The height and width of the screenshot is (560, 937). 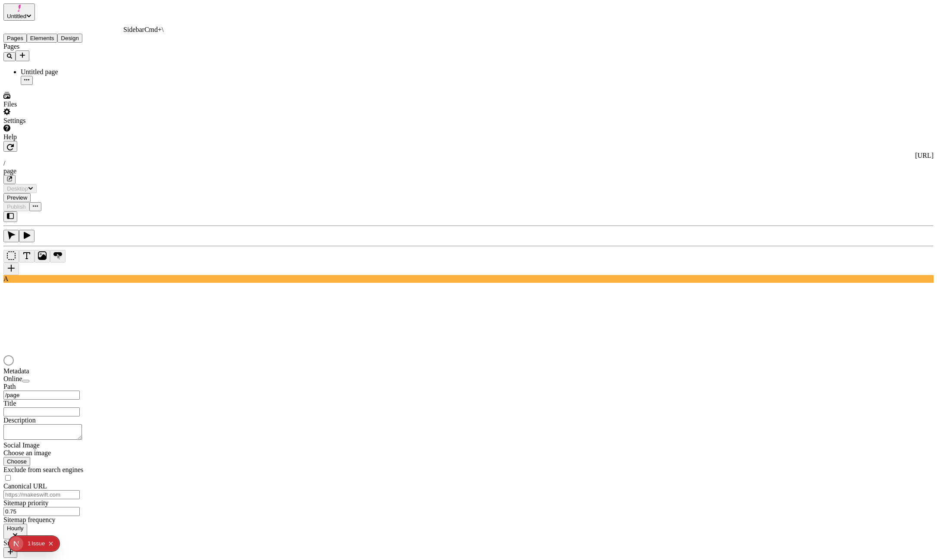 I want to click on div: Metadata, so click(x=55, y=371).